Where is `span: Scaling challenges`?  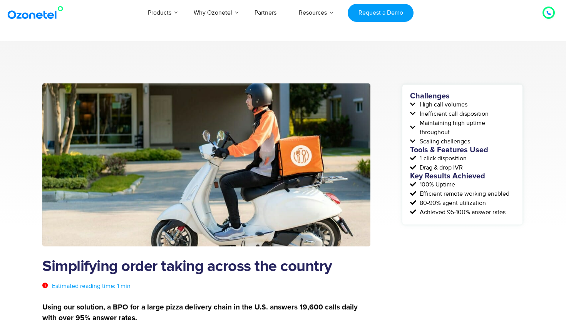
span: Scaling challenges is located at coordinates (444, 142).